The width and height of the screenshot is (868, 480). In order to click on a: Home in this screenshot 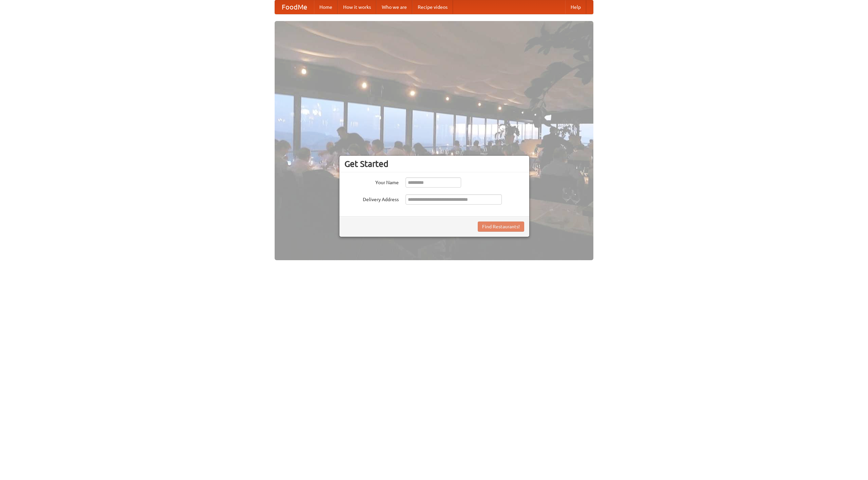, I will do `click(326, 7)`.